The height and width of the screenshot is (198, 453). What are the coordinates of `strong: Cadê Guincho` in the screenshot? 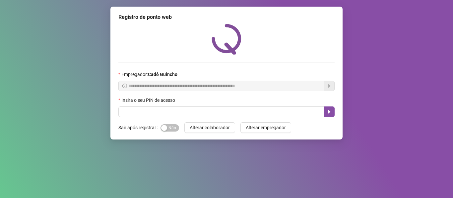 It's located at (162, 75).